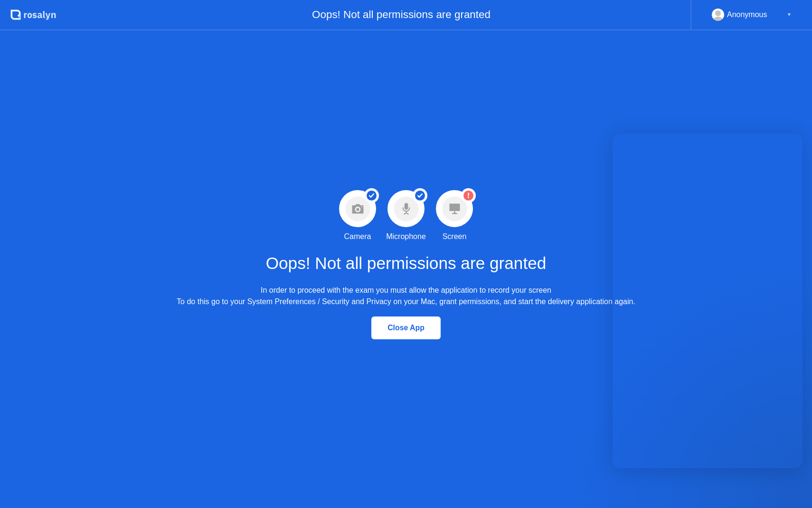 Image resolution: width=812 pixels, height=508 pixels. I want to click on div: Anonymous, so click(747, 15).